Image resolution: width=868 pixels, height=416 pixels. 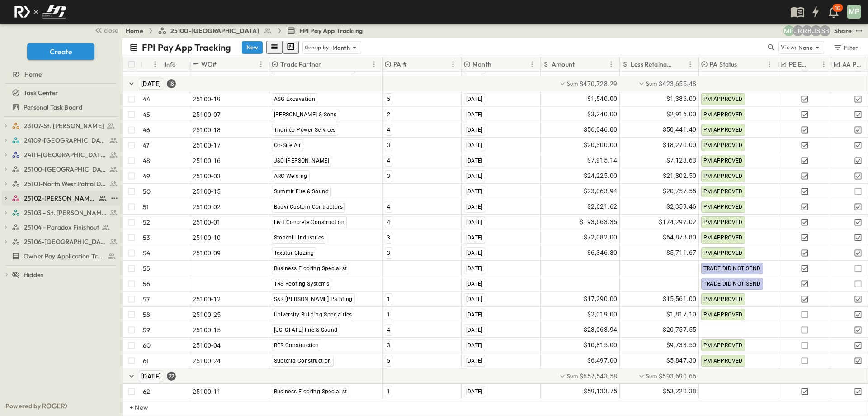 I want to click on a: 25106-St. Andrews Parking Lot, so click(x=64, y=241).